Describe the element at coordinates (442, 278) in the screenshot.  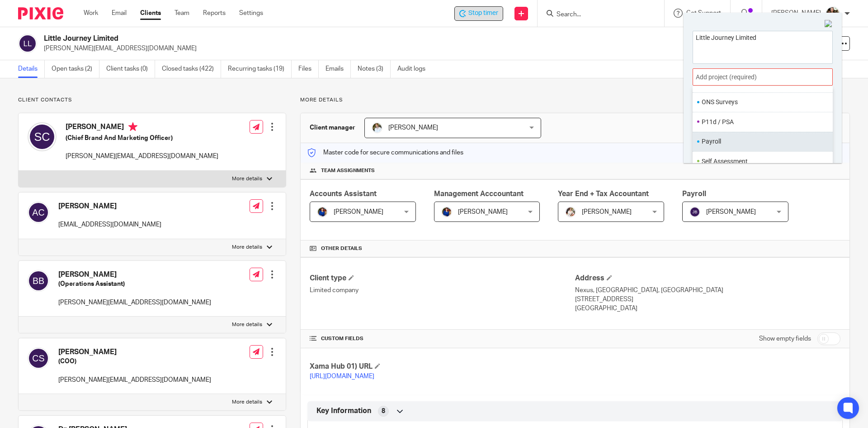
I see `h4: Client type` at that location.